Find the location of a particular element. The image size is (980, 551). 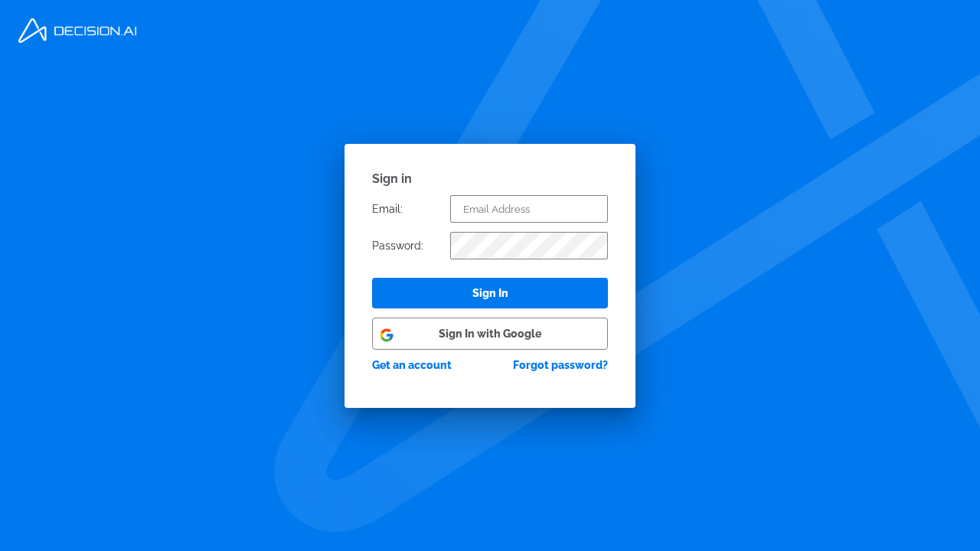

p: Password: is located at coordinates (397, 246).